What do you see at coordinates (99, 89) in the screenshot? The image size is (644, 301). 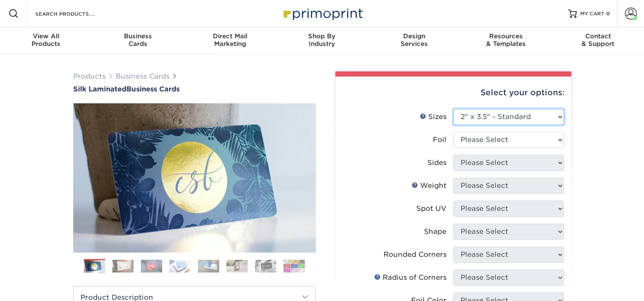 I see `span: Silk Laminated` at bounding box center [99, 89].